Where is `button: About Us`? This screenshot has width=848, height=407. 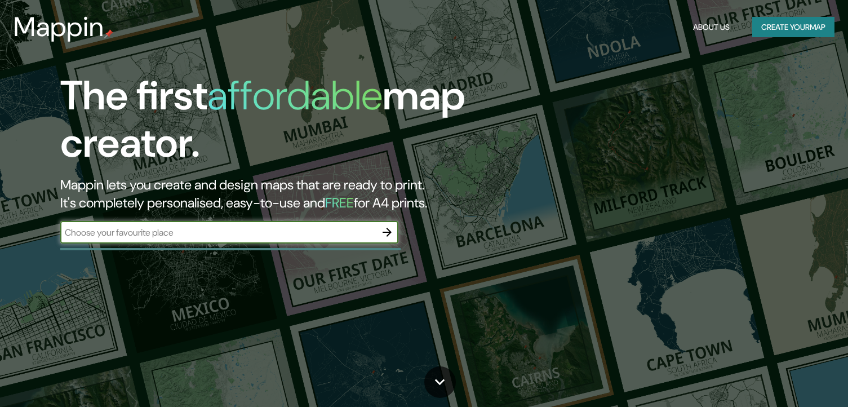
button: About Us is located at coordinates (711, 27).